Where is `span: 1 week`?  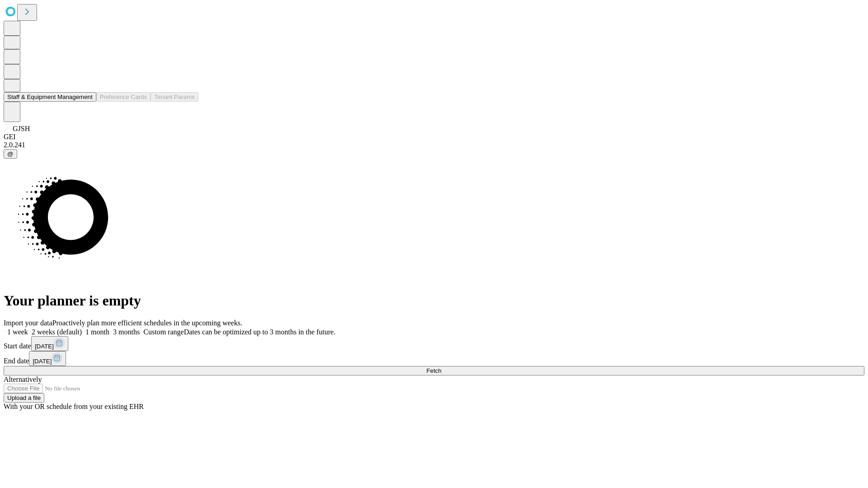 span: 1 week is located at coordinates (18, 331).